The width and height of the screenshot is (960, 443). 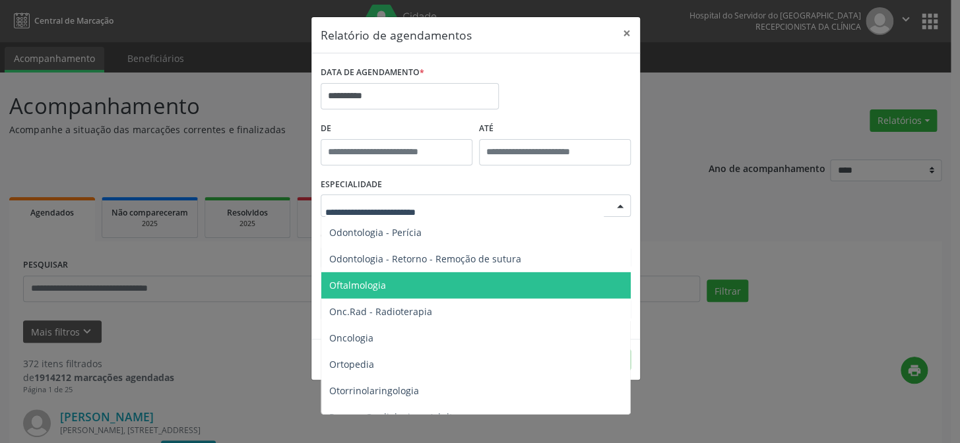 What do you see at coordinates (372, 73) in the screenshot?
I see `label: DATA DE AGENDAMENTO` at bounding box center [372, 73].